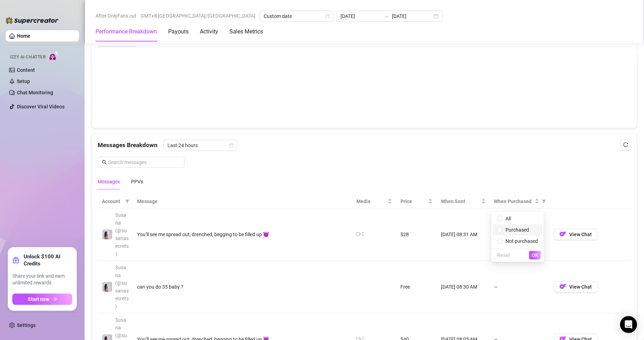  What do you see at coordinates (112, 201) in the screenshot?
I see `span: Account` at bounding box center [112, 201].